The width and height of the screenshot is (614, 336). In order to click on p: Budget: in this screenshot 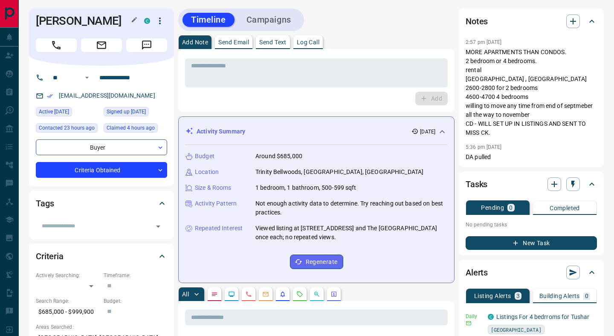, I will do `click(135, 301)`.